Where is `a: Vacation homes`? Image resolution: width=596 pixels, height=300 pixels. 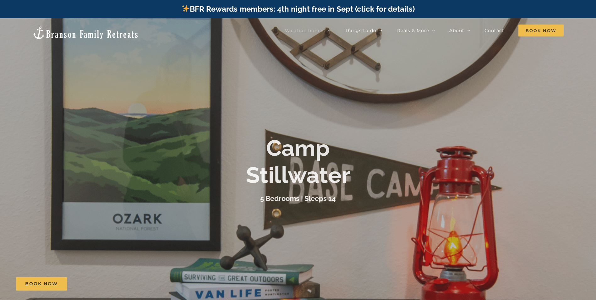
a: Vacation homes is located at coordinates (308, 30).